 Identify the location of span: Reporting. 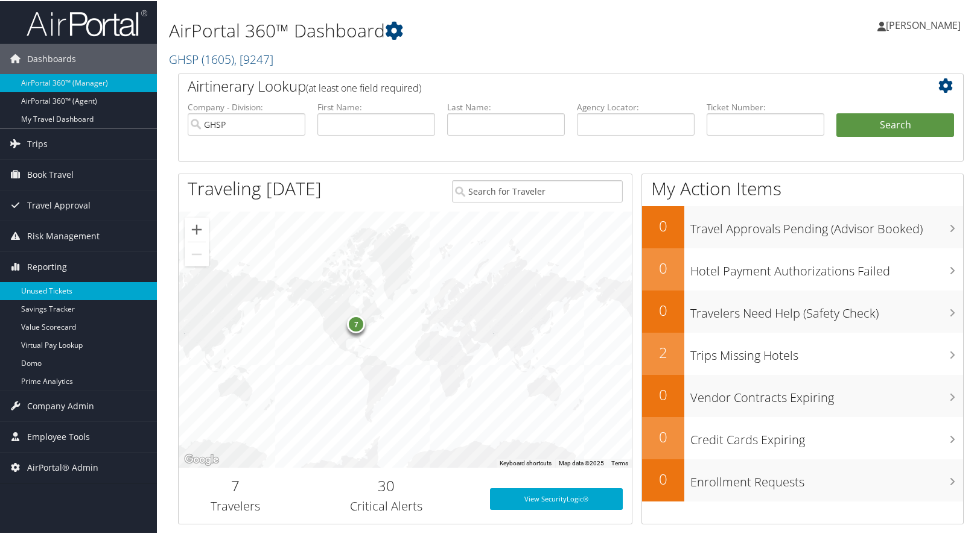
(47, 266).